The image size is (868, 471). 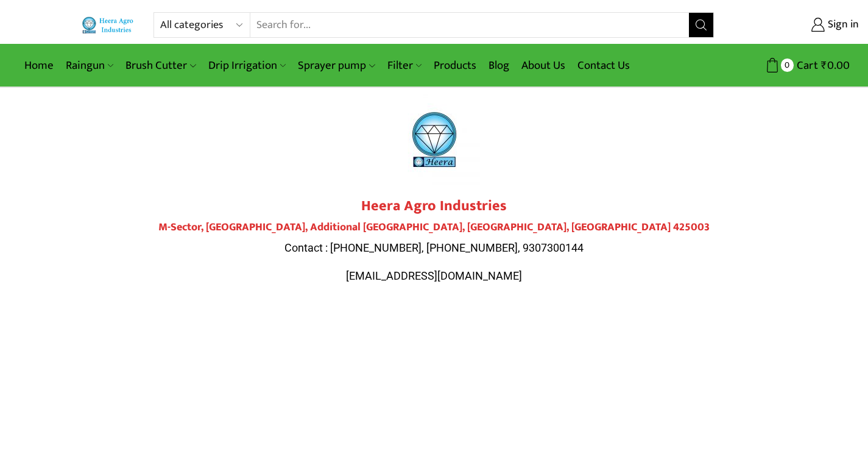 I want to click on strong: Heera Agro Industries, so click(x=433, y=206).